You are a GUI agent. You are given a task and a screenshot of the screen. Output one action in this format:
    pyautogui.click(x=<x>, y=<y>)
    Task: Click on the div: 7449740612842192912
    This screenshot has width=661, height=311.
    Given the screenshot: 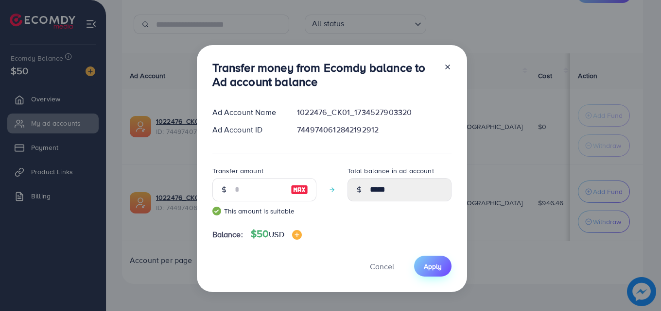 What is the action you would take?
    pyautogui.click(x=374, y=130)
    